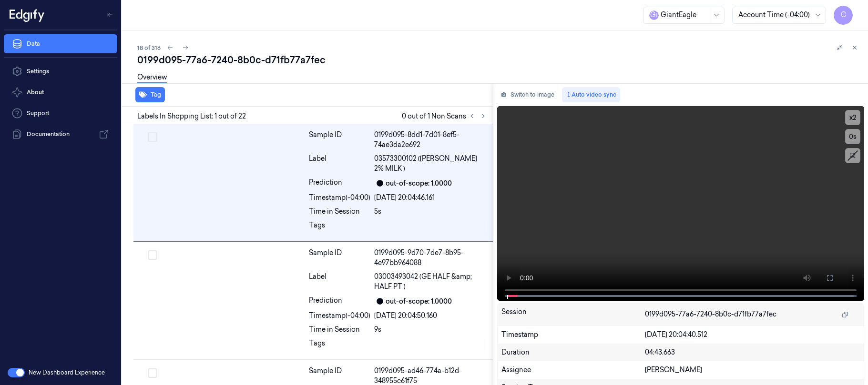  Describe the element at coordinates (528, 95) in the screenshot. I see `button: Switch to image` at that location.